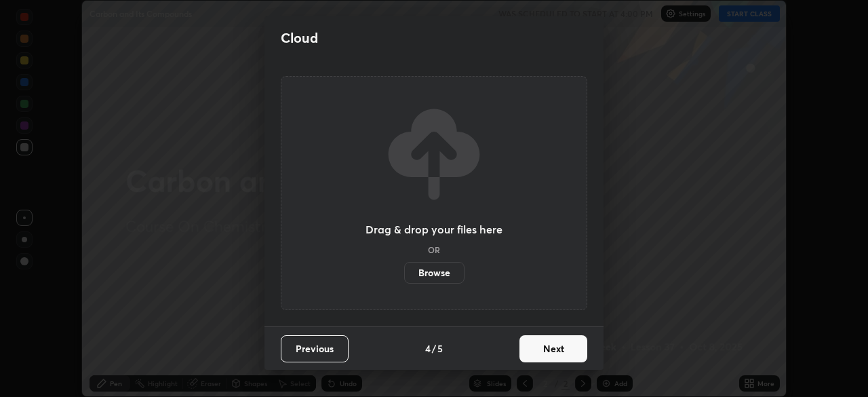 Image resolution: width=868 pixels, height=397 pixels. Describe the element at coordinates (440, 348) in the screenshot. I see `h4: 5` at that location.